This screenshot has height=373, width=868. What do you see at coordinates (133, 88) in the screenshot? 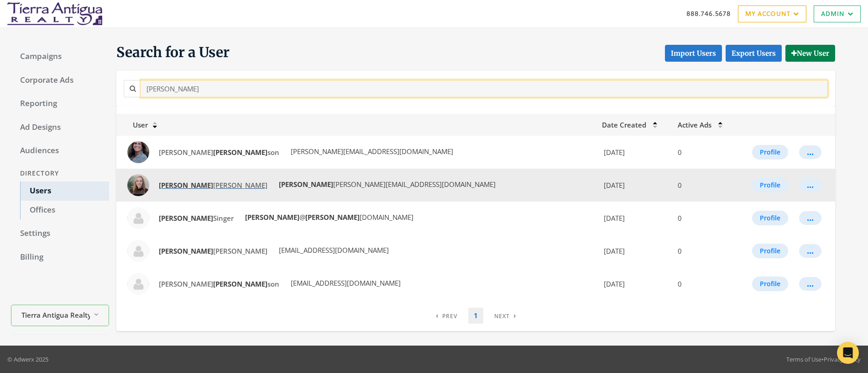
I see `i: Search for a name or email address` at bounding box center [133, 88].